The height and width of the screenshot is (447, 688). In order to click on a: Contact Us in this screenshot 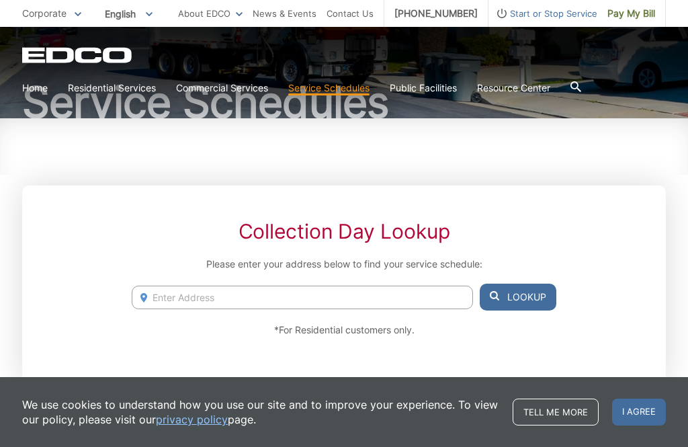, I will do `click(350, 13)`.